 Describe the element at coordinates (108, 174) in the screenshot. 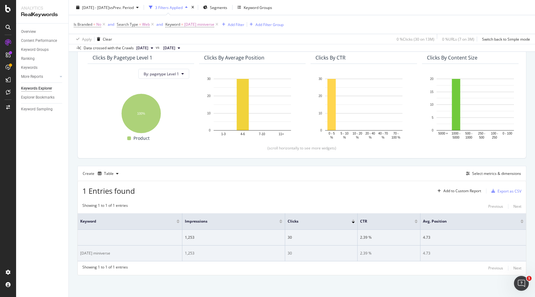

I see `button: Table` at that location.